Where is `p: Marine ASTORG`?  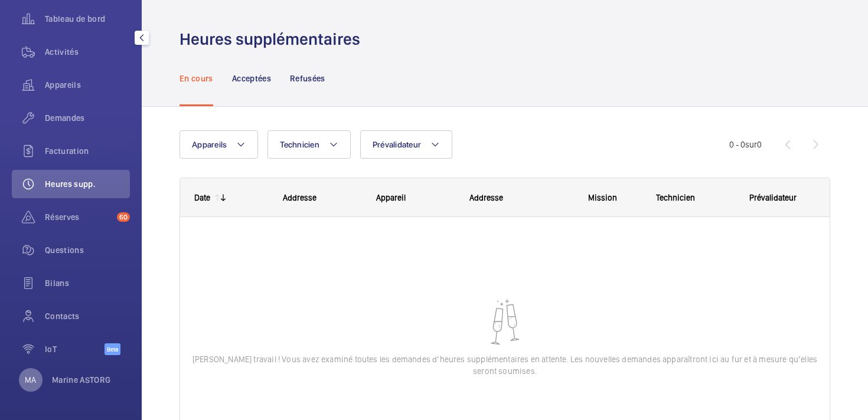 p: Marine ASTORG is located at coordinates (82, 381).